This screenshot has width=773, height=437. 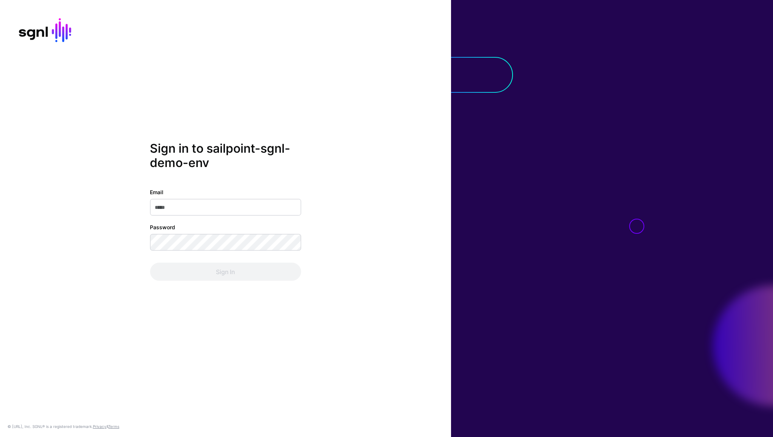 I want to click on a: Terms, so click(x=114, y=427).